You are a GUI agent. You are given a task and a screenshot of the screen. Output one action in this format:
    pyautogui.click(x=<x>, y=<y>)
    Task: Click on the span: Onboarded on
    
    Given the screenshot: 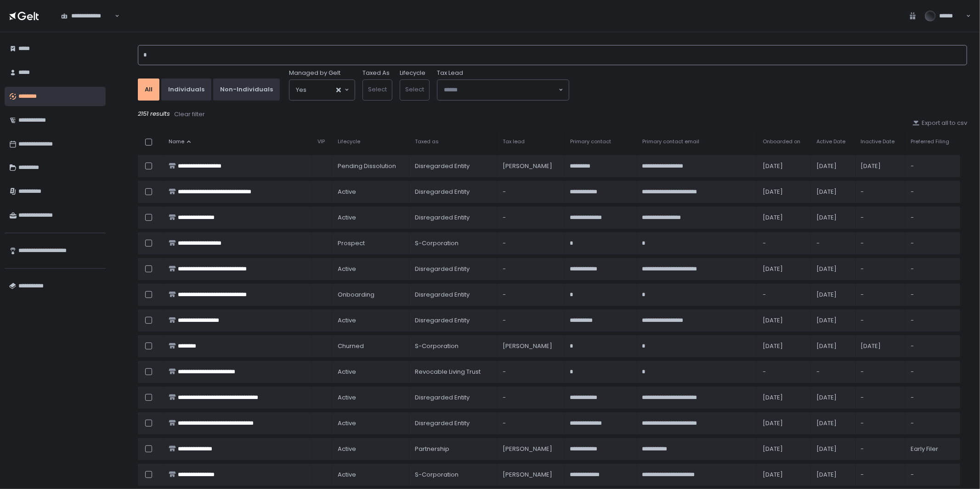 What is the action you would take?
    pyautogui.click(x=782, y=142)
    